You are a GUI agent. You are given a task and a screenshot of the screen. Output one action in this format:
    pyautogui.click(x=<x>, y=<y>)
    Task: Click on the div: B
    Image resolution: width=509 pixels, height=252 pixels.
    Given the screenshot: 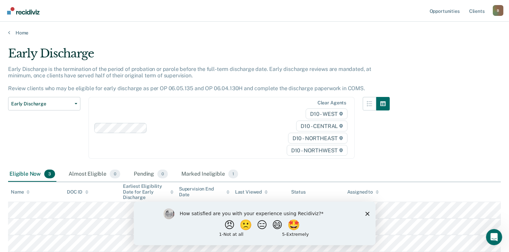 What is the action you would take?
    pyautogui.click(x=498, y=10)
    